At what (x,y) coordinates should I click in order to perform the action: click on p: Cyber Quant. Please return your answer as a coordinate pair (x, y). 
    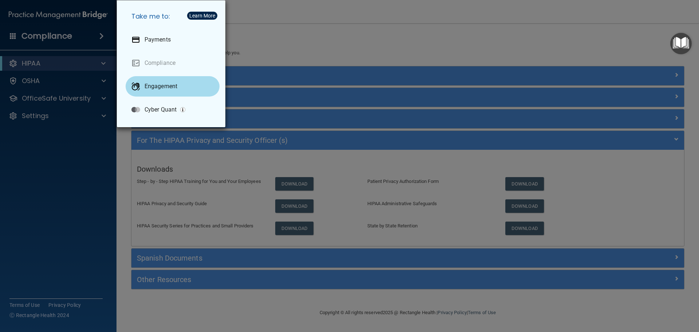
    Looking at the image, I should click on (161, 110).